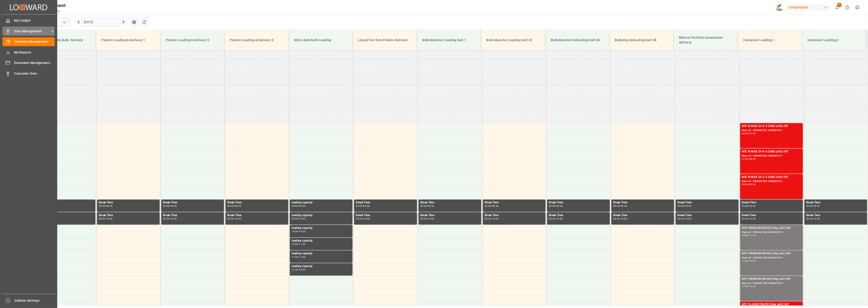 The image size is (868, 308). Describe the element at coordinates (192, 40) in the screenshot. I see `div: Paletts Loading & Delivery 2` at that location.